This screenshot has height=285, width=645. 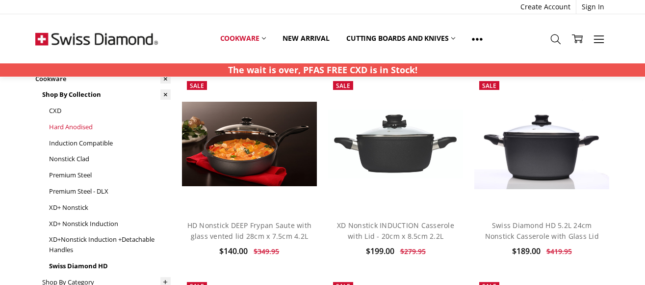 What do you see at coordinates (396, 144) in the screenshot?
I see `img: XD Nonstick INDUCTION Casserole with Lid - 20cm x 8.5cm 2.2L` at bounding box center [396, 144].